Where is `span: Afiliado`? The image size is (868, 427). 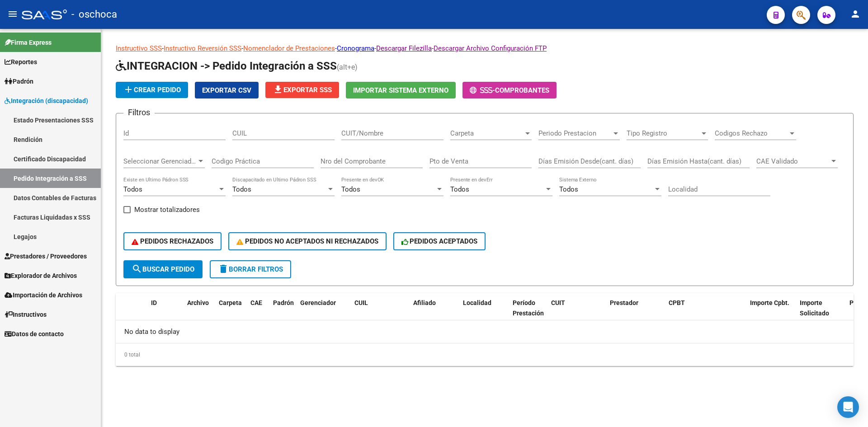 span: Afiliado is located at coordinates (424, 302).